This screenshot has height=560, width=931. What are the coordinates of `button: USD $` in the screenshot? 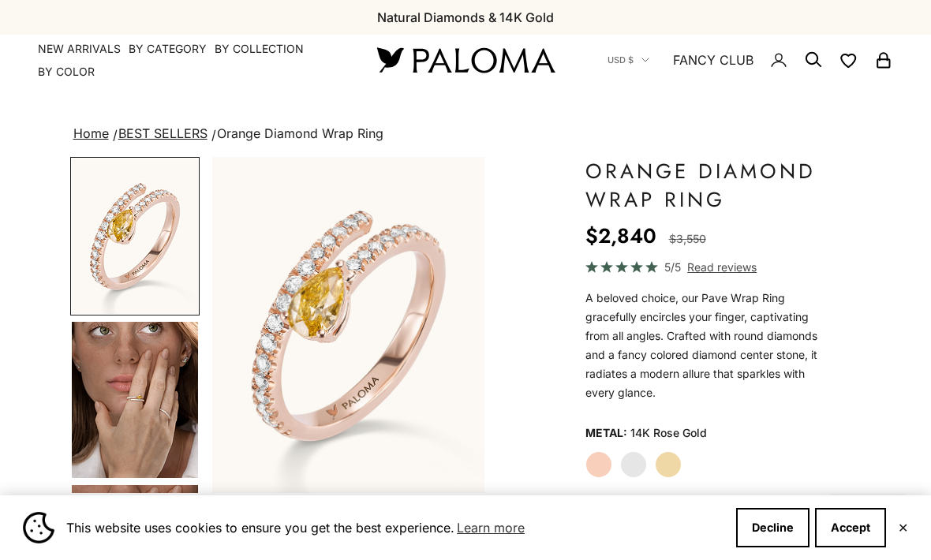 It's located at (628, 60).